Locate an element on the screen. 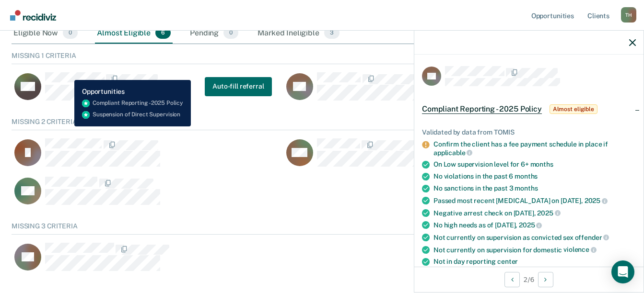 The image size is (644, 293). div: Confirm the client has a fee payment schedule in place if applicable is located at coordinates (535, 148).